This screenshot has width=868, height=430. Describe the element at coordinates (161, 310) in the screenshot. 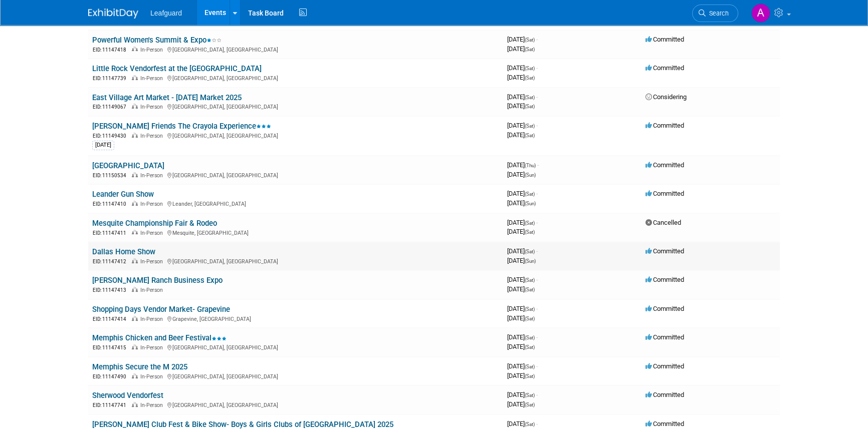

I see `a: Shopping Days Vendor Market- Grapevine` at that location.